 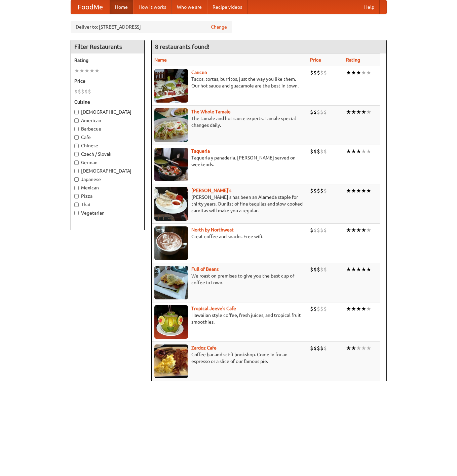 I want to click on label: Japanese, so click(x=108, y=179).